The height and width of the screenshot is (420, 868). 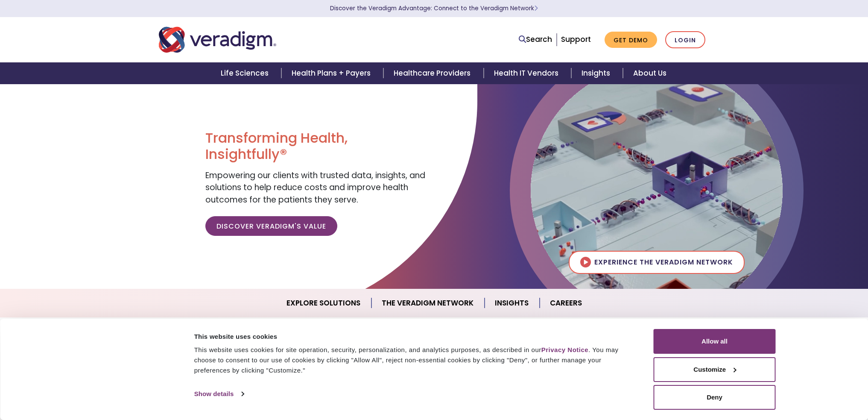 What do you see at coordinates (414, 337) in the screenshot?
I see `div: This website uses cookies` at bounding box center [414, 337].